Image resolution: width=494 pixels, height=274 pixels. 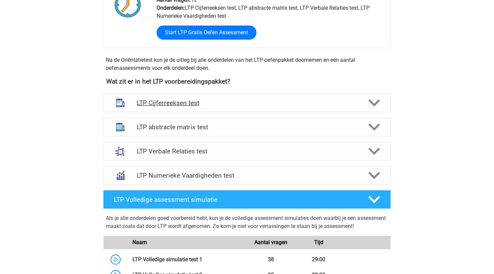 I want to click on img: abstracte matrices, so click(x=120, y=127).